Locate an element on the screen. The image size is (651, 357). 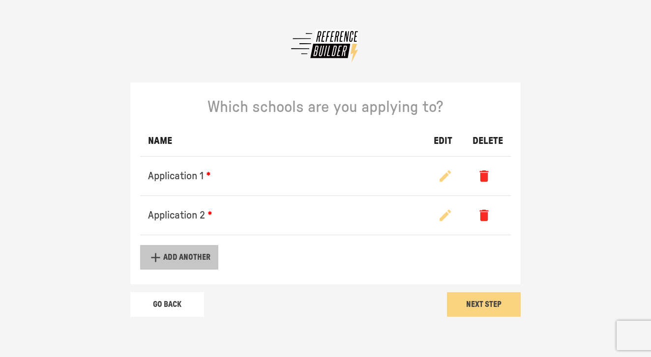
p: Application 2 is located at coordinates (283, 216).